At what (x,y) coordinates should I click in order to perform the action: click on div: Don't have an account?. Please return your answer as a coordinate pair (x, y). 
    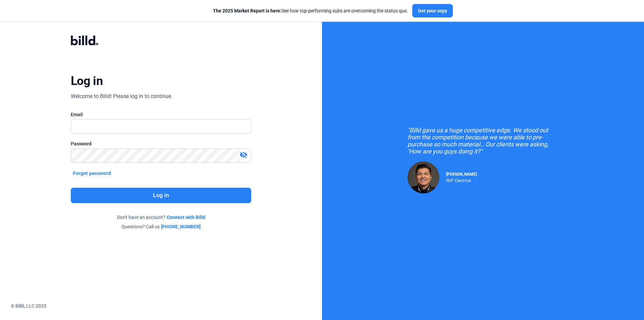
    Looking at the image, I should click on (161, 217).